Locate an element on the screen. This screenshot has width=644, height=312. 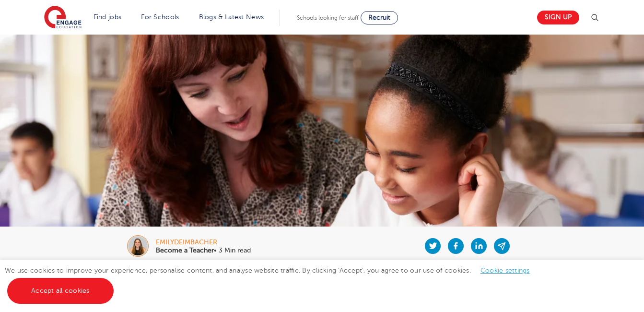
a: Accept all cookies is located at coordinates (60, 291).